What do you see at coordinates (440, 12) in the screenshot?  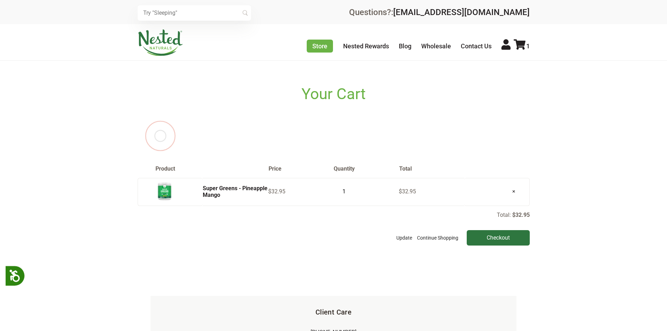 I see `div: Questions?:` at bounding box center [440, 12].